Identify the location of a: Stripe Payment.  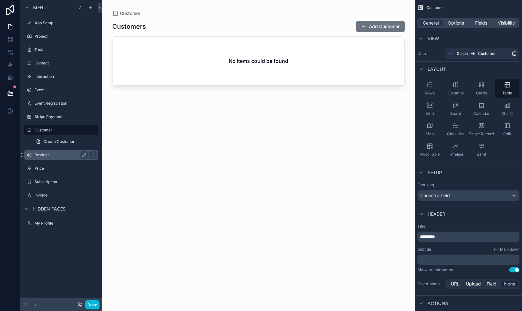
(61, 117).